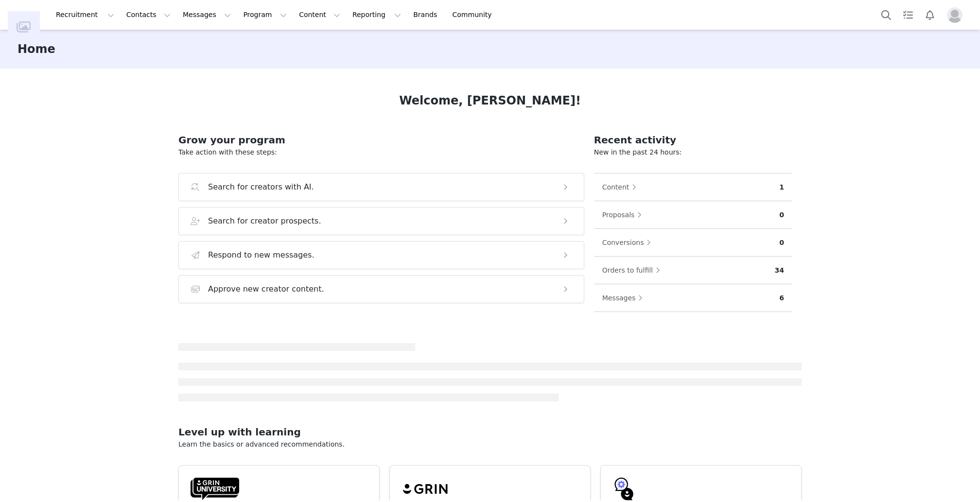 This screenshot has height=502, width=980. I want to click on a: Brands, so click(426, 15).